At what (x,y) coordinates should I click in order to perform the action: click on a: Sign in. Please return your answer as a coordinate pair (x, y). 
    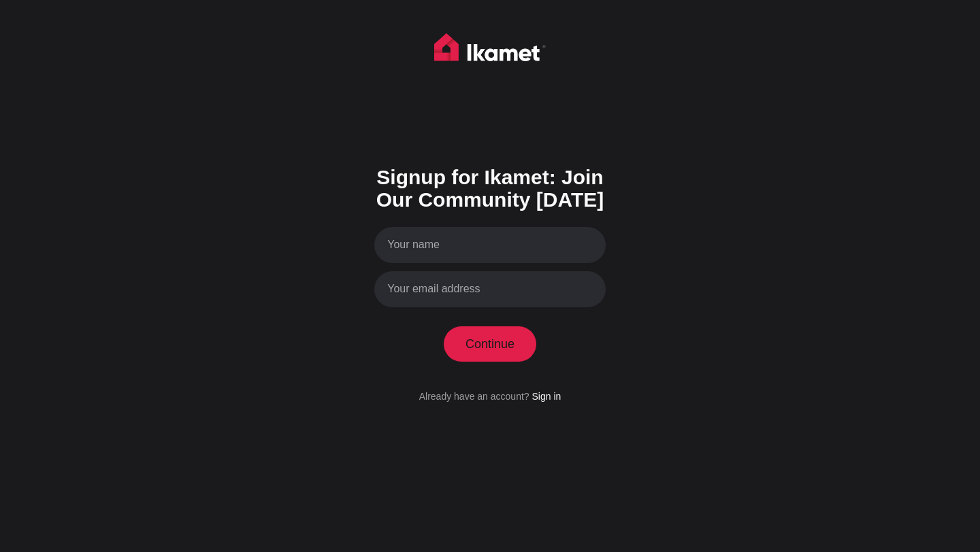
    Looking at the image, I should click on (546, 396).